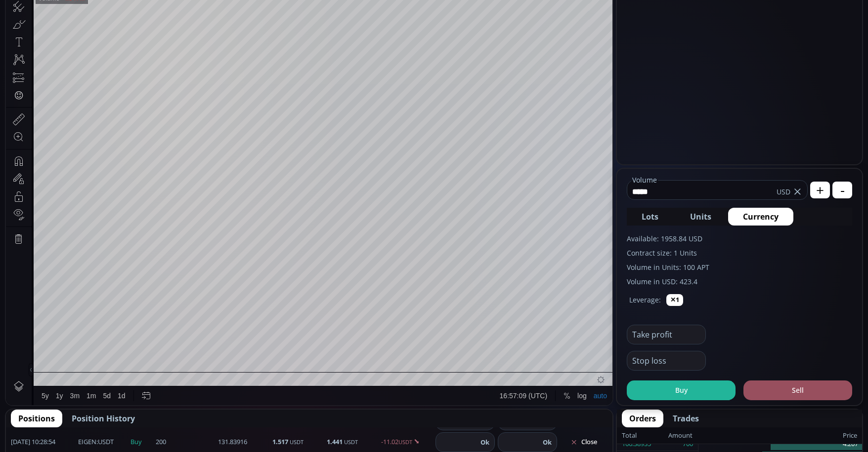 The height and width of the screenshot is (452, 868). What do you see at coordinates (650, 217) in the screenshot?
I see `button: Lots` at bounding box center [650, 217].